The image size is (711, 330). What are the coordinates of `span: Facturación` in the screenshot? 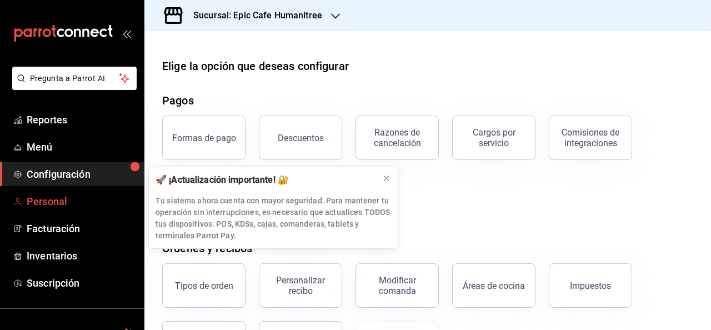 It's located at (81, 228).